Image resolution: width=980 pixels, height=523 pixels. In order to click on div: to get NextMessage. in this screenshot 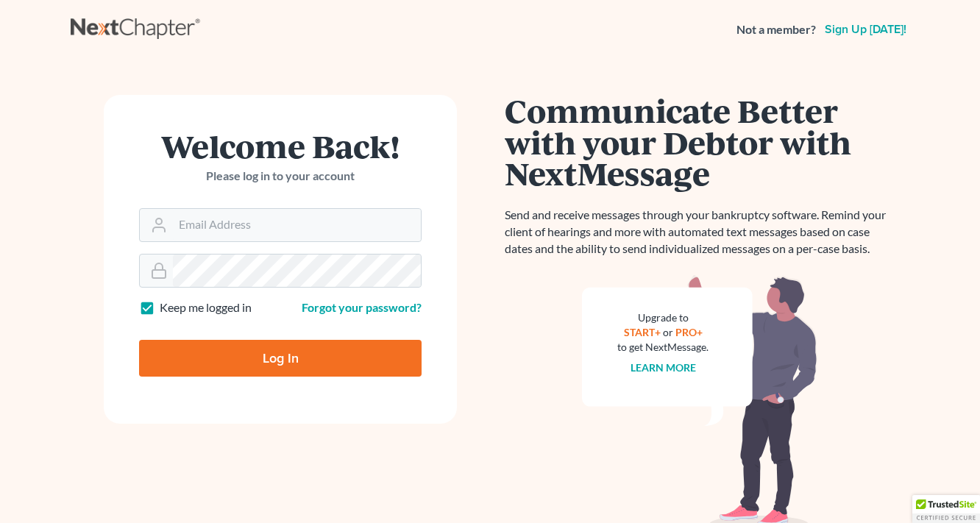, I will do `click(663, 347)`.